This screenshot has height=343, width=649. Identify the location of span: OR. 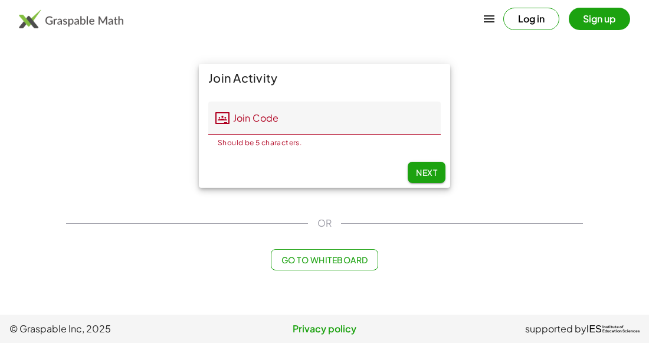
(325, 223).